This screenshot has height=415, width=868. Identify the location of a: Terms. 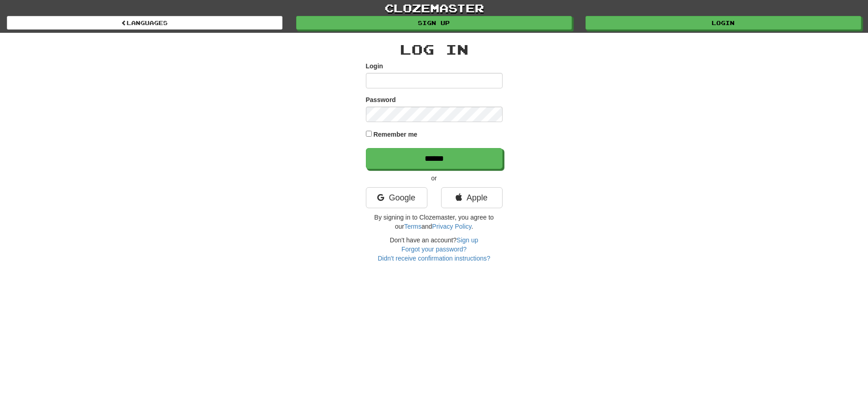
(413, 226).